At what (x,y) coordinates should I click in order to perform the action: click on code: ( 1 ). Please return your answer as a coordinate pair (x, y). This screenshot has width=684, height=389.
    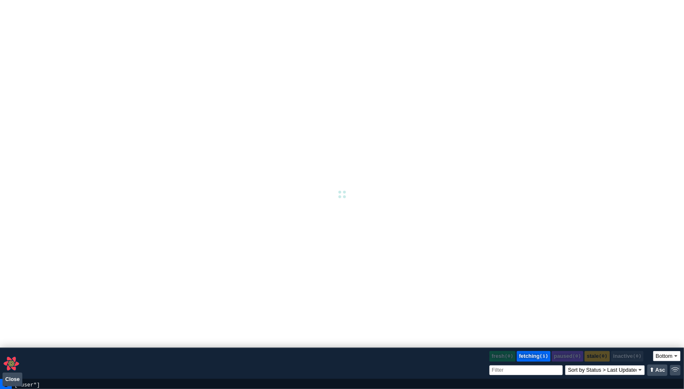
    Looking at the image, I should click on (544, 356).